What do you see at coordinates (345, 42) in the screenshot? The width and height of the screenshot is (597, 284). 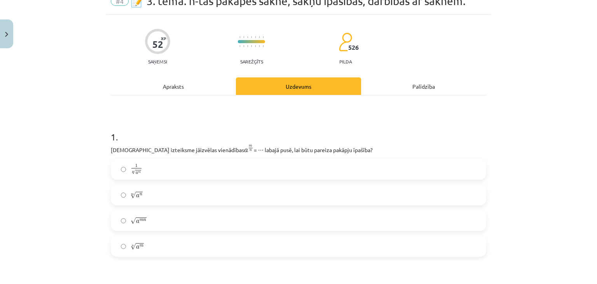 I see `img: students-c634bb4e5e11cddfef0936a35e636f08e4e9abd3cc4e673bd6f9a4125e45ecb1.svg` at bounding box center [345, 42].